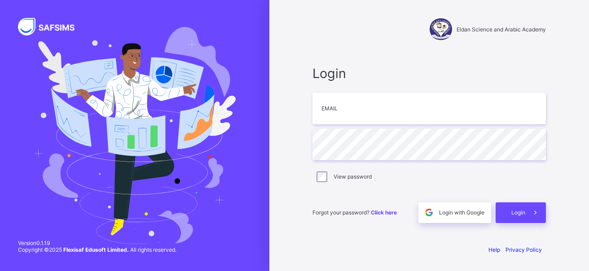 The height and width of the screenshot is (271, 589). What do you see at coordinates (352, 176) in the screenshot?
I see `label: View password` at bounding box center [352, 176].